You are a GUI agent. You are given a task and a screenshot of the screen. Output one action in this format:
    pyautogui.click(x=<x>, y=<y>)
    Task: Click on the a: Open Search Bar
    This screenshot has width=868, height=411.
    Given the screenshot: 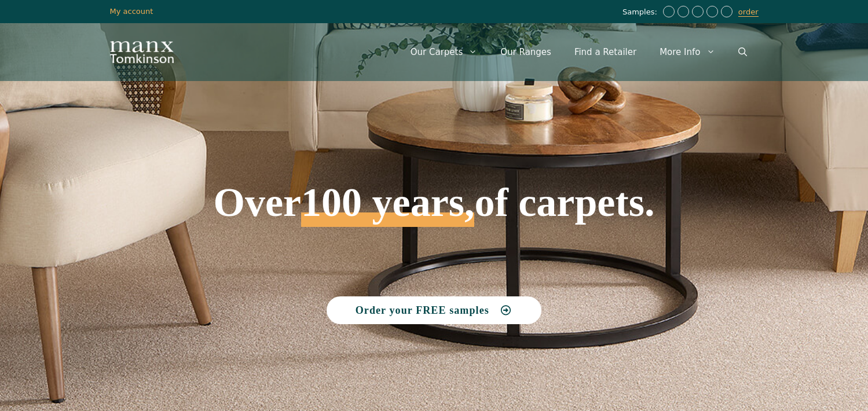 What is the action you would take?
    pyautogui.click(x=743, y=52)
    